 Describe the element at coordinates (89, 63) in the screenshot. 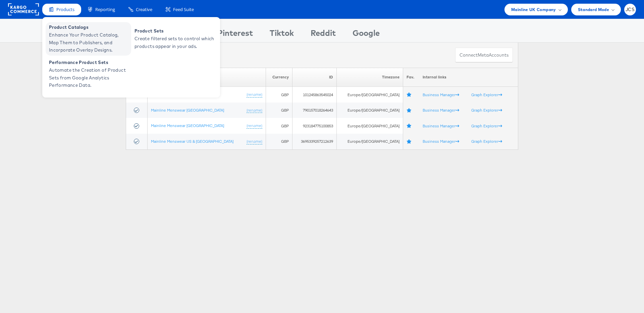

I see `span: Performance Product Sets` at that location.